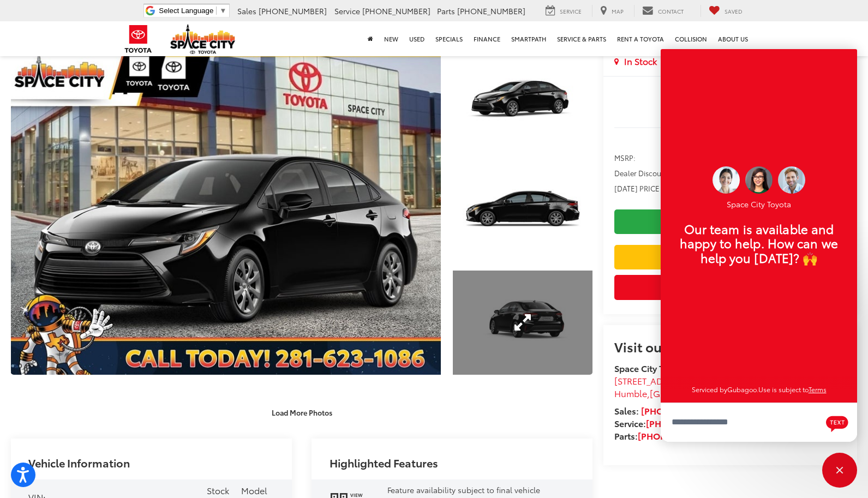 This screenshot has width=868, height=498. I want to click on span: In Stock, so click(641, 61).